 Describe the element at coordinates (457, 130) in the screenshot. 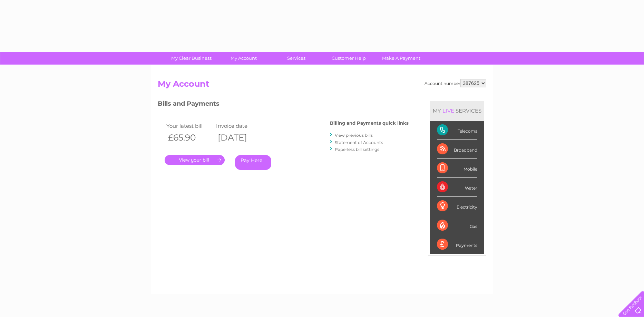

I see `div: Telecoms` at that location.